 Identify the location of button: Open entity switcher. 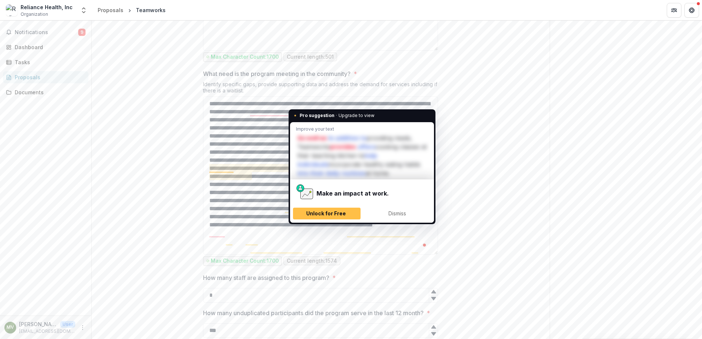
(84, 10).